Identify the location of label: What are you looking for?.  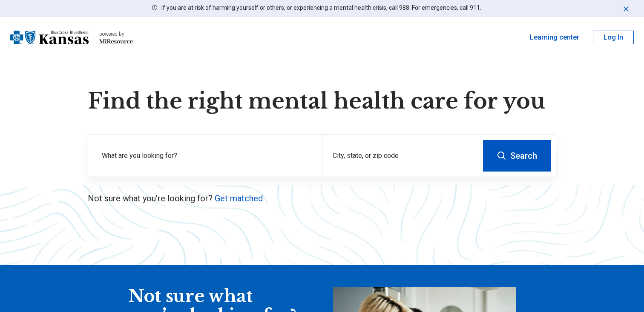
(207, 156).